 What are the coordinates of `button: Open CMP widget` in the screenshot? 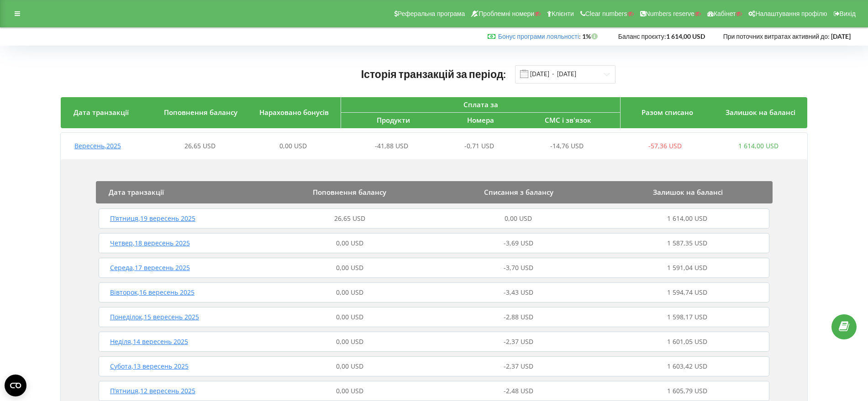 It's located at (16, 385).